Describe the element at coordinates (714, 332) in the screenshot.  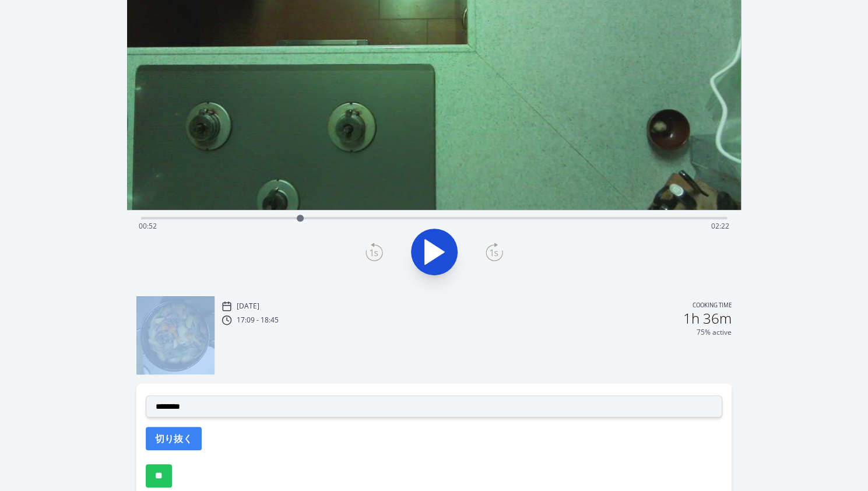
I see `p: 75% active` at that location.